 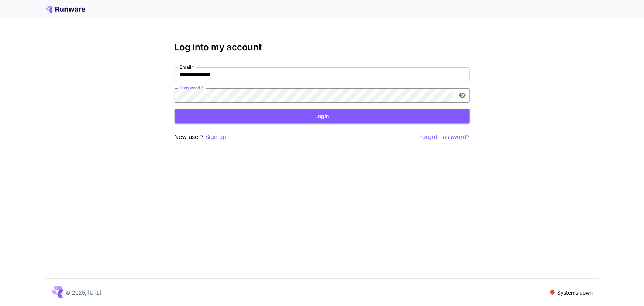 What do you see at coordinates (187, 67) in the screenshot?
I see `label: Email` at bounding box center [187, 67].